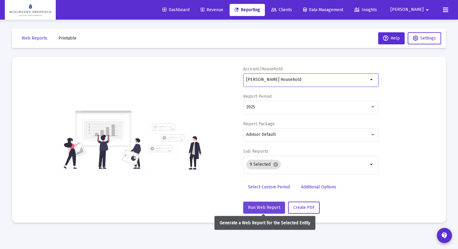 The image size is (458, 249). Describe the element at coordinates (68, 38) in the screenshot. I see `span: Printable` at that location.